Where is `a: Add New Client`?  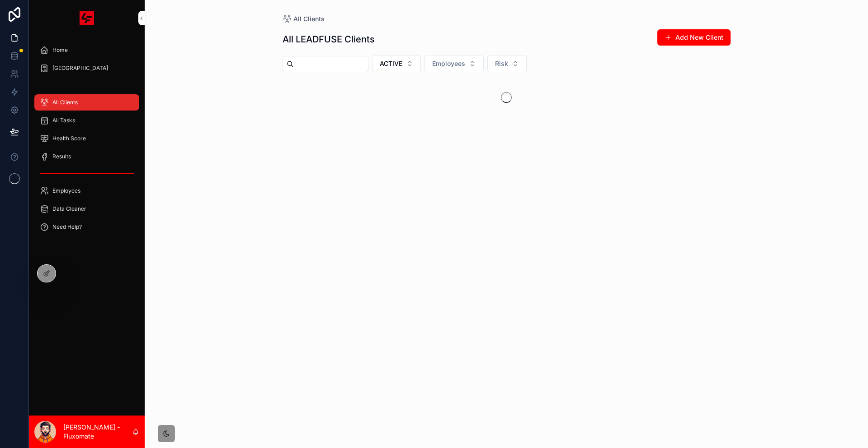
a: Add New Client is located at coordinates (694, 38).